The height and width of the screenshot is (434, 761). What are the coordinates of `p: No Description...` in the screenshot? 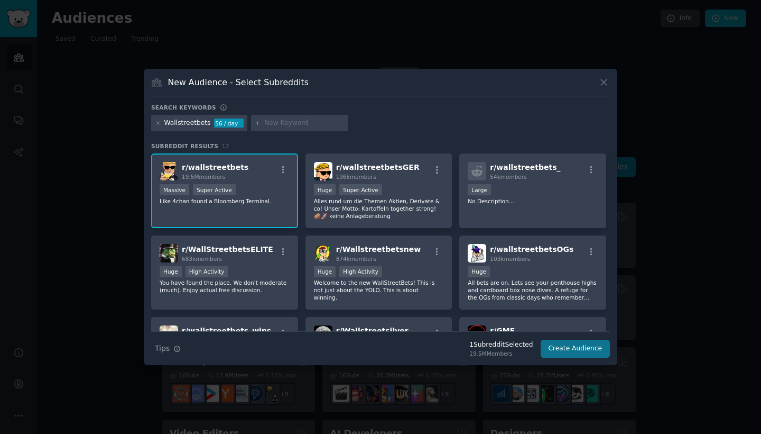 It's located at (533, 201).